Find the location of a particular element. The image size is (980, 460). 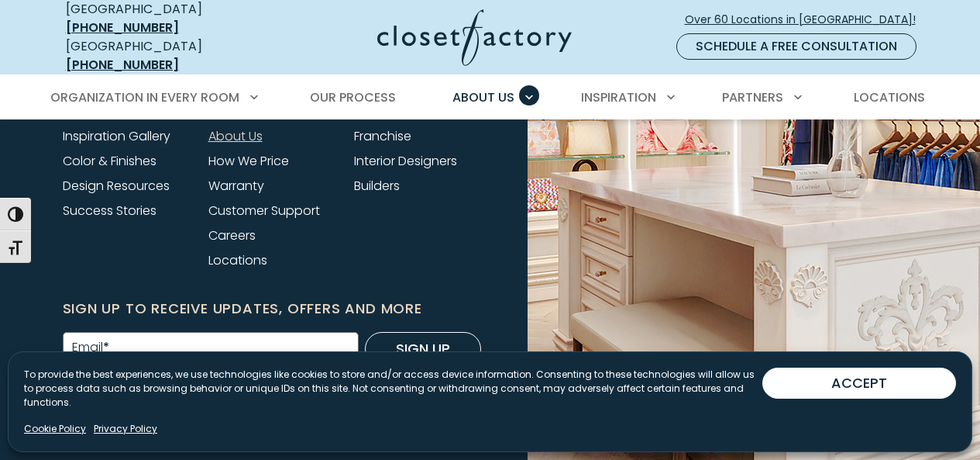

a: Interior Designers is located at coordinates (405, 161).